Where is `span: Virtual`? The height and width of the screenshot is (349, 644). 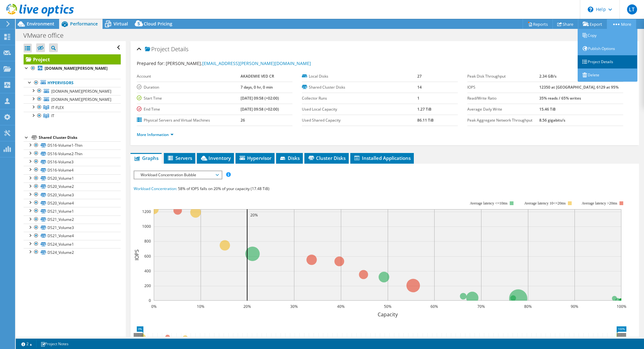
span: Virtual is located at coordinates (121, 23).